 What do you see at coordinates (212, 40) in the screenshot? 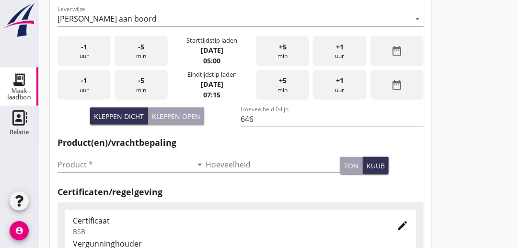
I see `div: Starttijdstip laden` at bounding box center [212, 40].